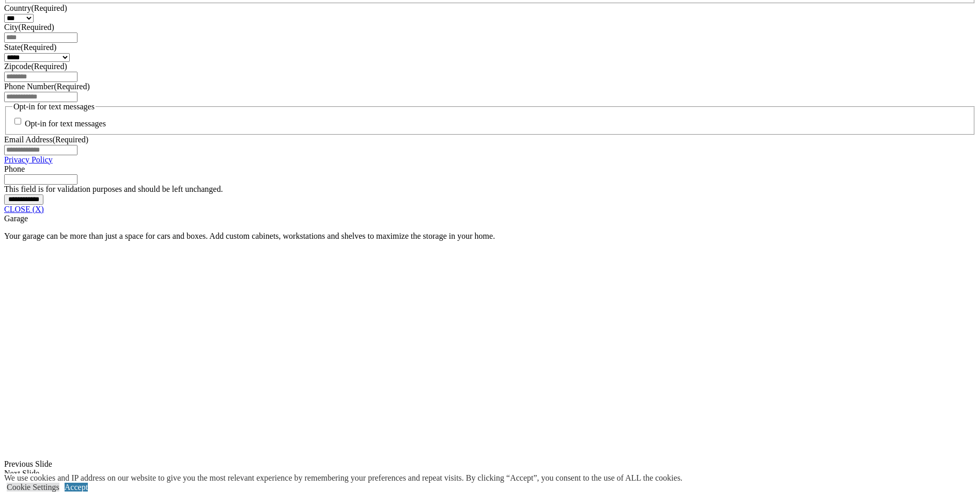  I want to click on a: Accept, so click(76, 487).